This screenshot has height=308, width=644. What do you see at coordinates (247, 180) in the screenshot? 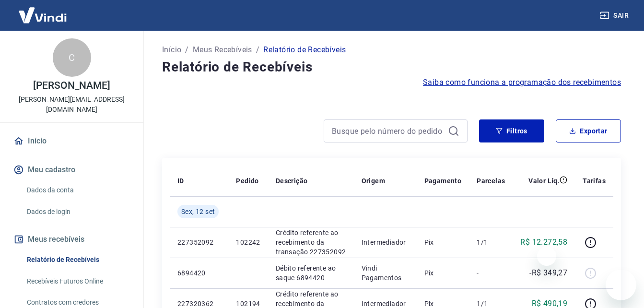
I see `p: Pedido` at bounding box center [247, 180].